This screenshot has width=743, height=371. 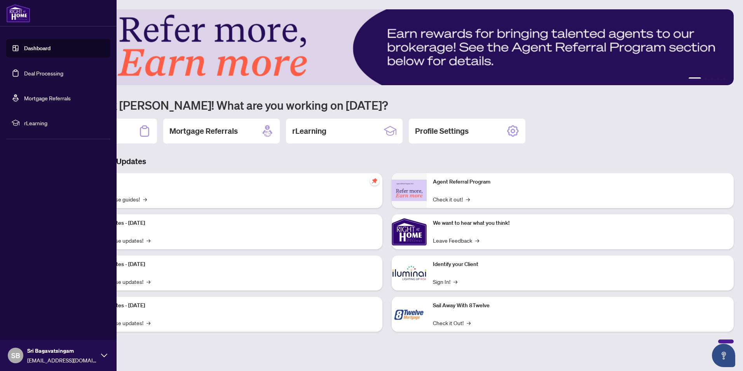 I want to click on span: pushpin, so click(x=375, y=181).